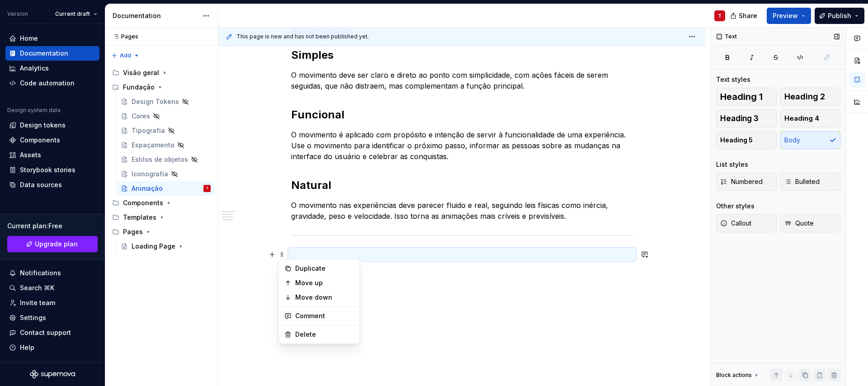 Image resolution: width=868 pixels, height=386 pixels. Describe the element at coordinates (45, 333) in the screenshot. I see `div: Contact support` at that location.